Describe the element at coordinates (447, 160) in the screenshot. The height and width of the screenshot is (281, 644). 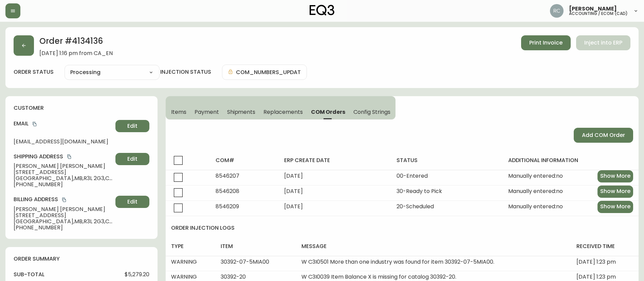
I see `h4: status` at that location.